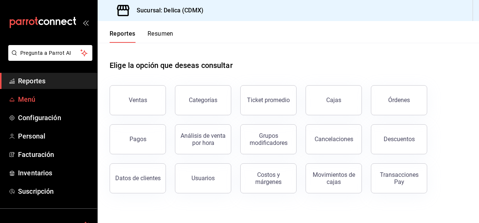  Describe the element at coordinates (138, 139) in the screenshot. I see `button: Pagos` at that location.